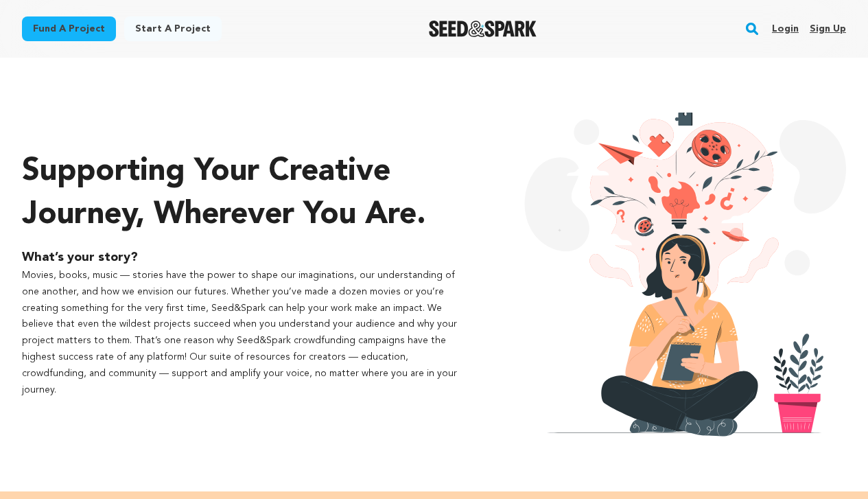 The image size is (868, 499). What do you see at coordinates (69, 29) in the screenshot?
I see `a: Fund a project` at bounding box center [69, 29].